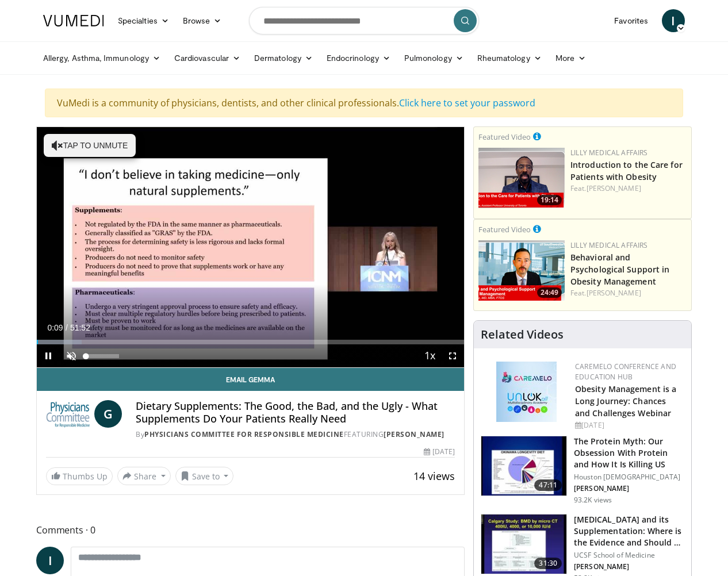  I want to click on input: Search topics, interventions, so click(364, 21).